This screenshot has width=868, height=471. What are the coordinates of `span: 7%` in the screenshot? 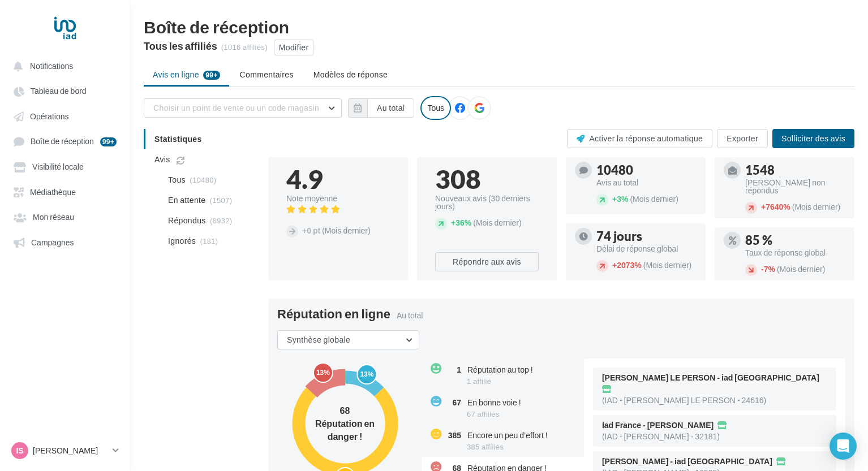 It's located at (767, 269).